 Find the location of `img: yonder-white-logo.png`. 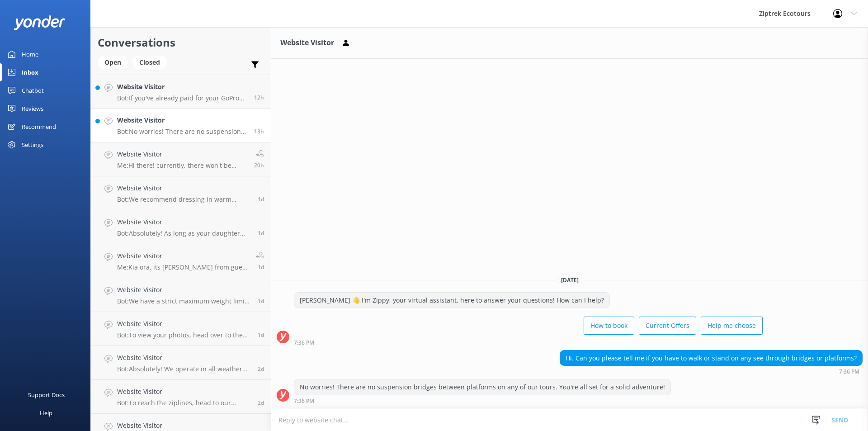

img: yonder-white-logo.png is located at coordinates (40, 22).